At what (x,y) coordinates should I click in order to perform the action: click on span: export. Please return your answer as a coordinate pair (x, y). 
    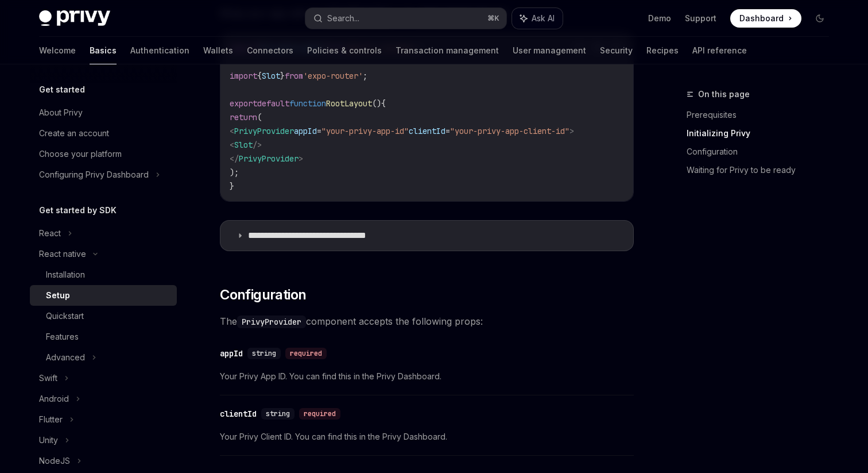
    Looking at the image, I should click on (243, 103).